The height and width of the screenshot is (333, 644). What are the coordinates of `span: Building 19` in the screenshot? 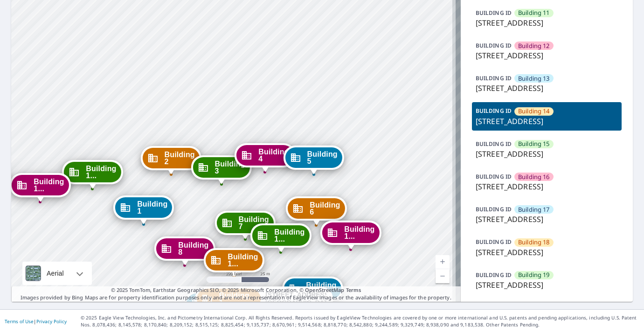 It's located at (534, 275).